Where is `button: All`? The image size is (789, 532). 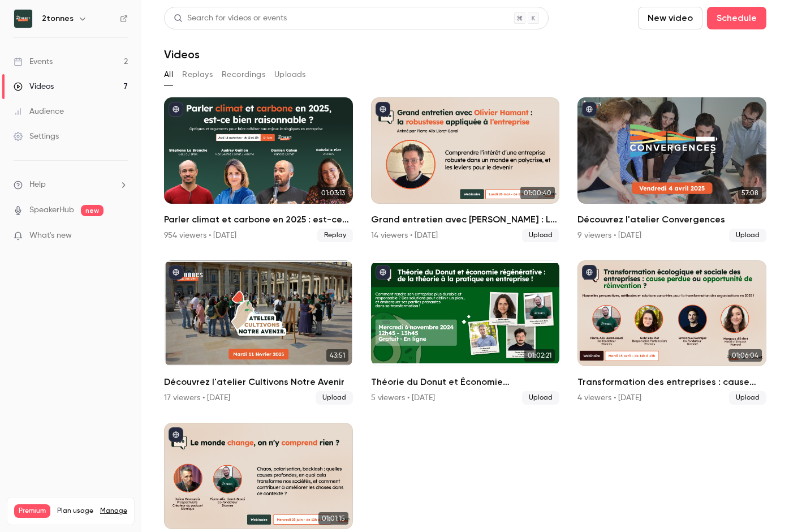
button: All is located at coordinates (169, 74).